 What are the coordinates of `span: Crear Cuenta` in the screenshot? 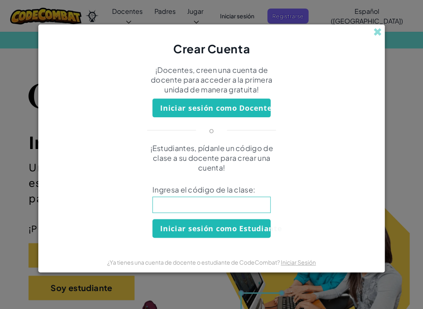 It's located at (211, 48).